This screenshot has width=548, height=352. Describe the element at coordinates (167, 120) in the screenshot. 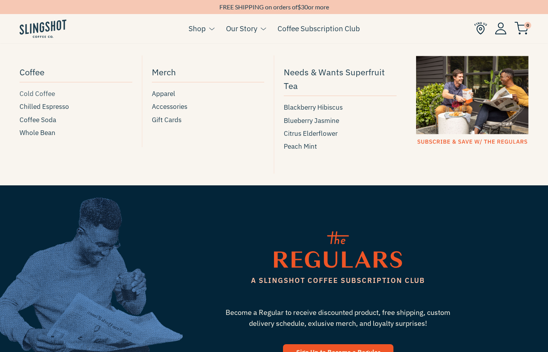

I see `span: Gift Cards` at that location.